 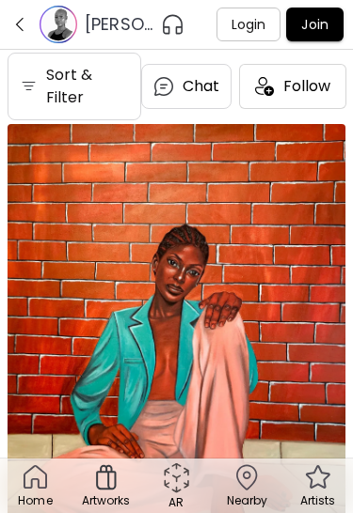 What do you see at coordinates (35, 501) in the screenshot?
I see `p: Home` at bounding box center [35, 501].